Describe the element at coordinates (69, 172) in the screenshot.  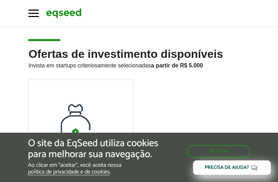
I see `a: política de privacidade e de cookies` at that location.